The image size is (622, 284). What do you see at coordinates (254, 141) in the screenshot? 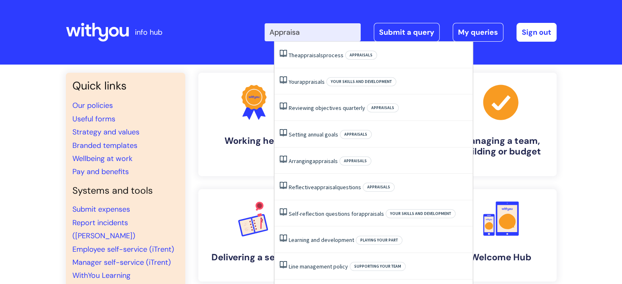
I see `h4: Working here` at bounding box center [254, 141].